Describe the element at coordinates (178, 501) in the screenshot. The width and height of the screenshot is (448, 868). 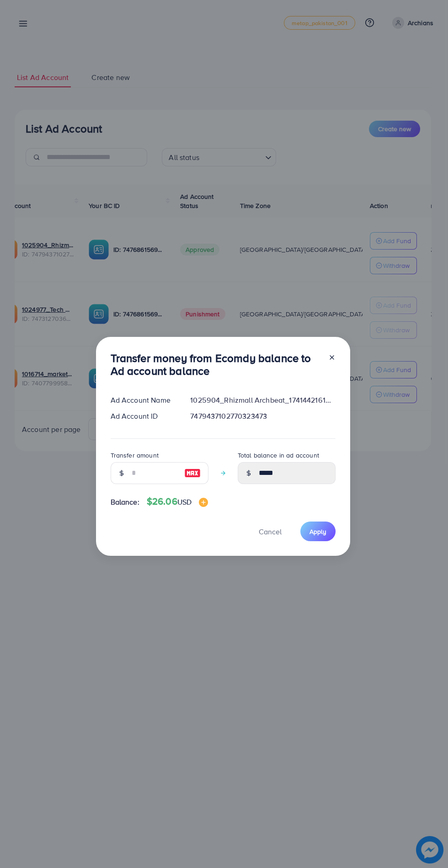
I see `h4: $26.06` at that location.